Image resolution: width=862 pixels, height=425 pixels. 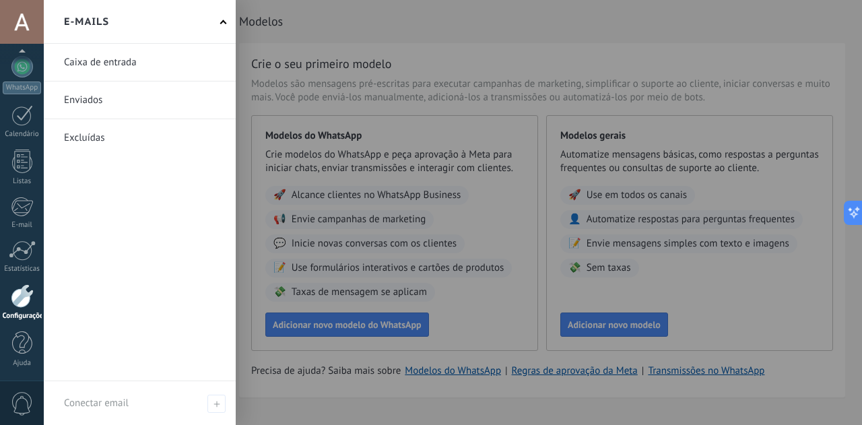 What do you see at coordinates (22, 316) in the screenshot?
I see `div: Configurações` at bounding box center [22, 316].